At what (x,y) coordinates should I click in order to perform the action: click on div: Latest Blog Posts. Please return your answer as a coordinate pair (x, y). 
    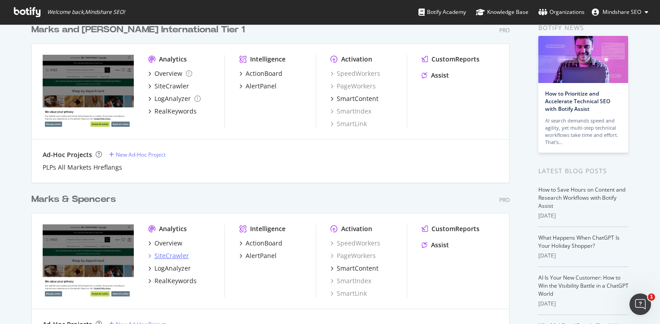
    Looking at the image, I should click on (584, 171).